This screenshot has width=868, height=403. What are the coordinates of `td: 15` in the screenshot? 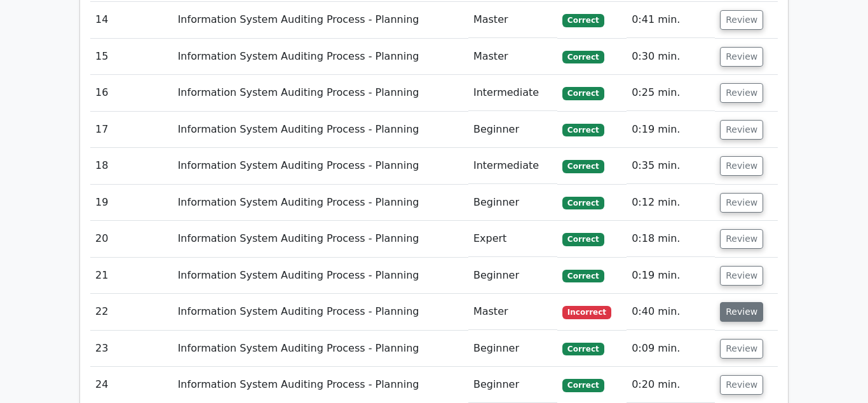 It's located at (132, 56).